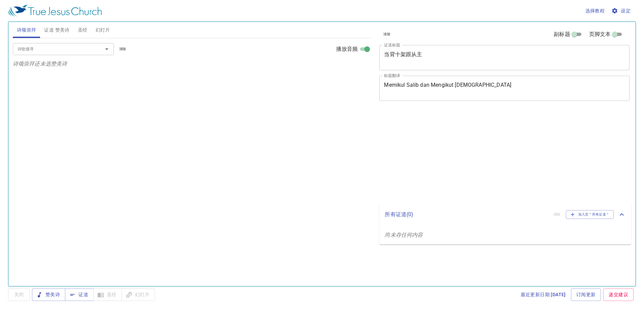  I want to click on button: 加入至＂所有证道＂, so click(590, 215).